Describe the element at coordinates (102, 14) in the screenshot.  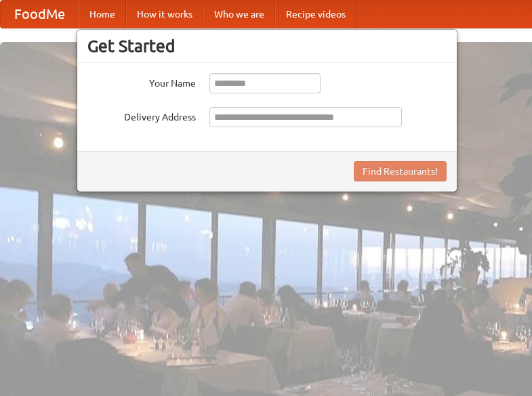
I see `a: Home` at that location.